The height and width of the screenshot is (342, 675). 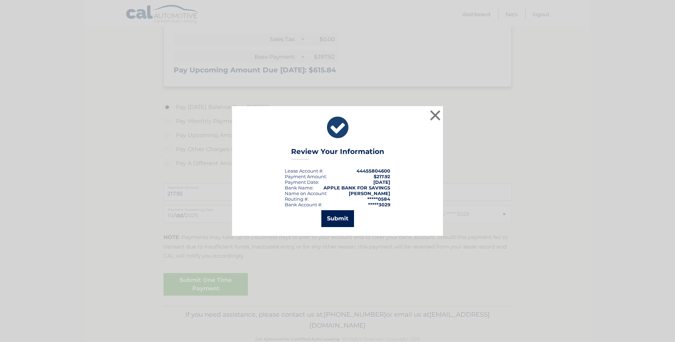 What do you see at coordinates (299, 188) in the screenshot?
I see `div: Bank Name:` at bounding box center [299, 188].